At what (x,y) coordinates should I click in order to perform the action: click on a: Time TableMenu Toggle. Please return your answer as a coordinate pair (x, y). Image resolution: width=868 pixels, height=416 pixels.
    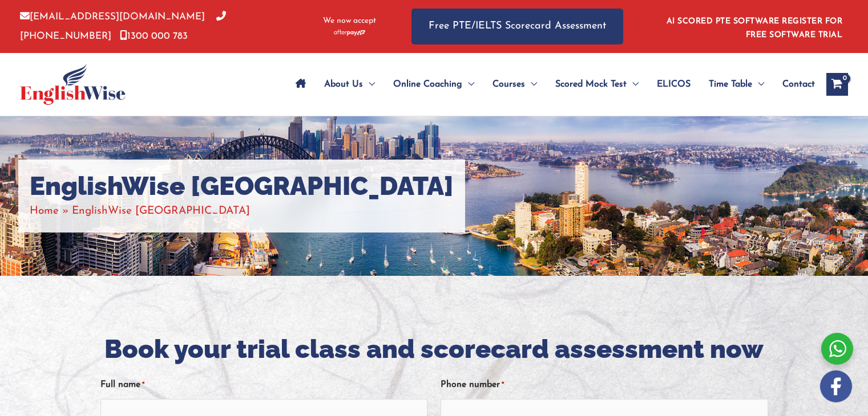
    Looking at the image, I should click on (736, 84).